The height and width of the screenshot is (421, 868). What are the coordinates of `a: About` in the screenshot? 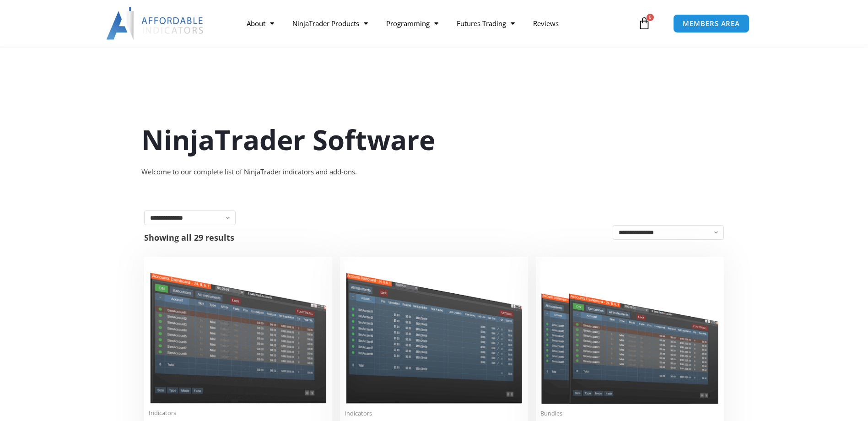 It's located at (260, 23).